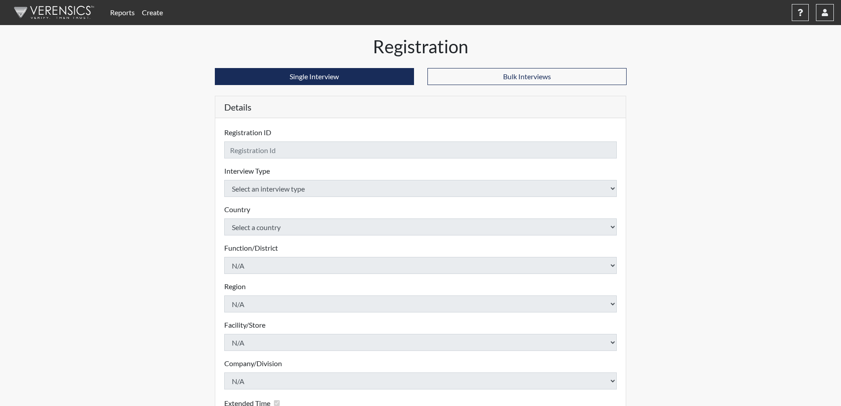 The width and height of the screenshot is (841, 406). Describe the element at coordinates (237, 209) in the screenshot. I see `label: Country` at that location.